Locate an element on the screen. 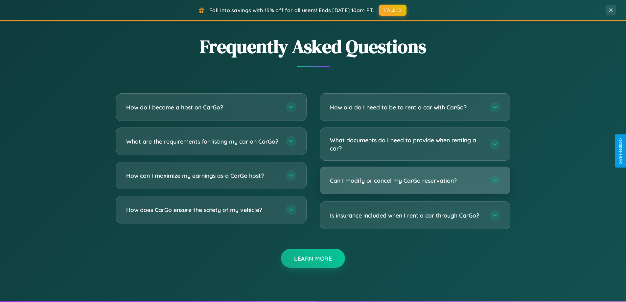 Image resolution: width=626 pixels, height=302 pixels. button: Learn More is located at coordinates (313, 258).